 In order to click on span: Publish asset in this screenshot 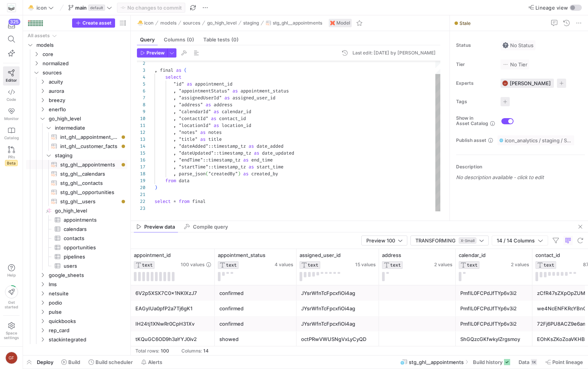, I will do `click(471, 141)`.